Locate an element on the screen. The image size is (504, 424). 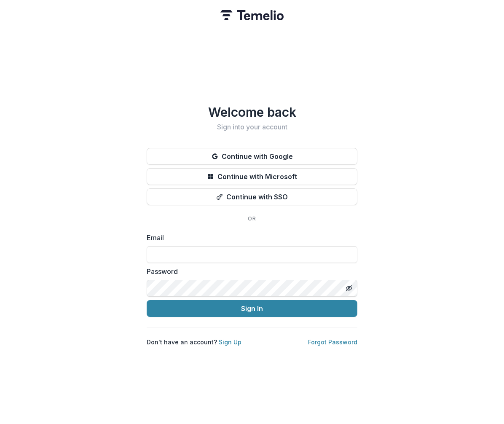
button: Toggle password visibility is located at coordinates (349, 288).